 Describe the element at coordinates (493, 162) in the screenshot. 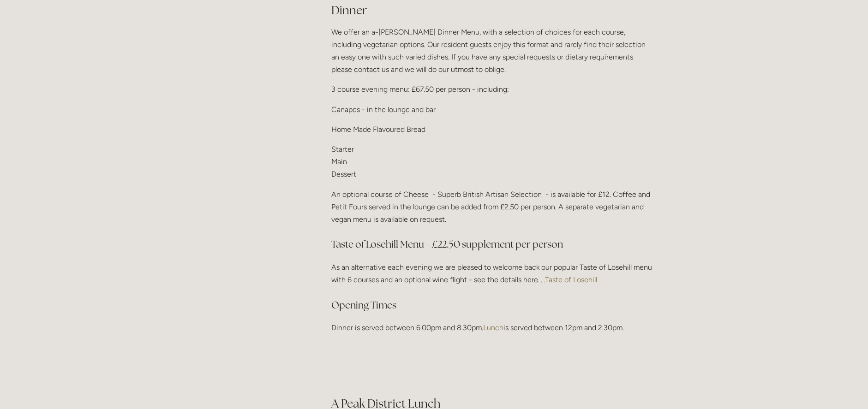

I see `p: Starter Main Dessert` at that location.